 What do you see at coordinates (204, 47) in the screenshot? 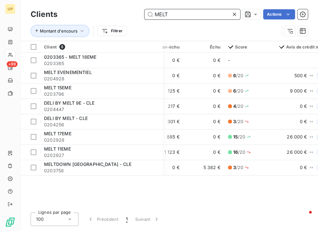
I see `div: Échu` at bounding box center [204, 47].